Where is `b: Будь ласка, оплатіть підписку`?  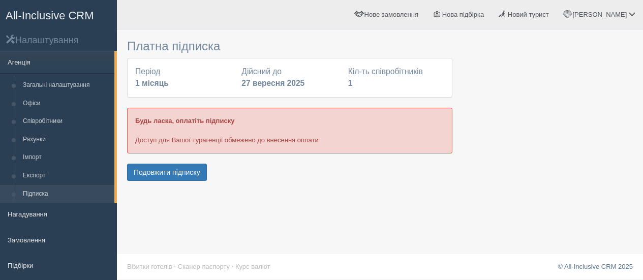
b: Будь ласка, оплатіть підписку is located at coordinates (184, 120).